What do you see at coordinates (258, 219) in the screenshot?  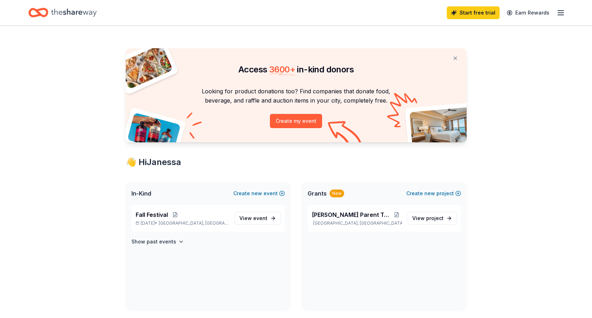 I see `a: View event` at bounding box center [258, 219].